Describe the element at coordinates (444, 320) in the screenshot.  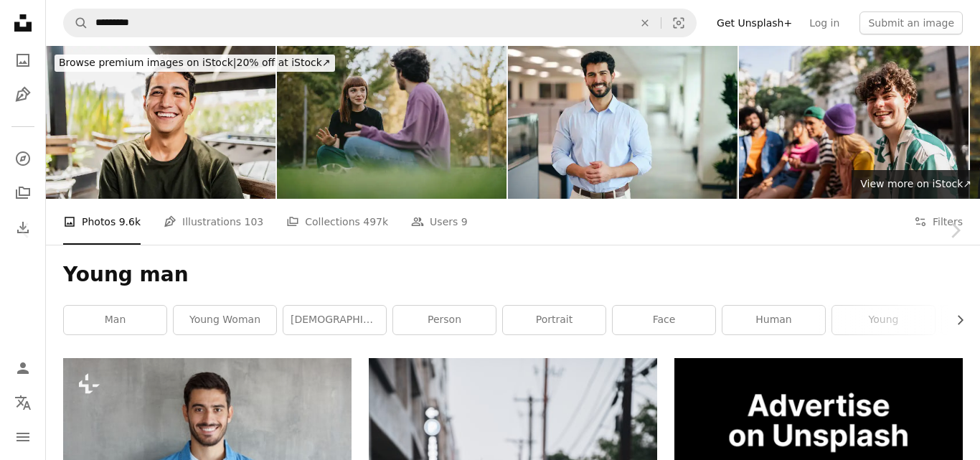
I see `a: person` at that location.